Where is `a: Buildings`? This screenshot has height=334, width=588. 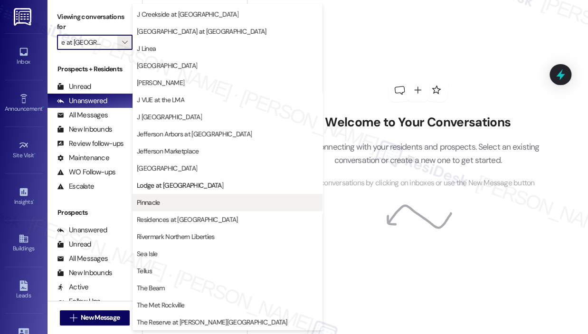
a: Buildings is located at coordinates (24, 243).